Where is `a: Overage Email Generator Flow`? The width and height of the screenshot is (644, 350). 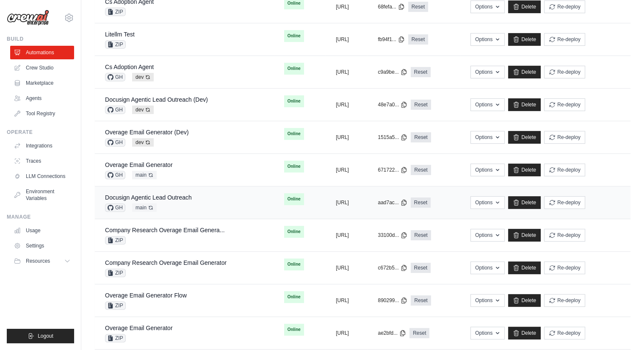 a: Overage Email Generator Flow is located at coordinates (146, 296).